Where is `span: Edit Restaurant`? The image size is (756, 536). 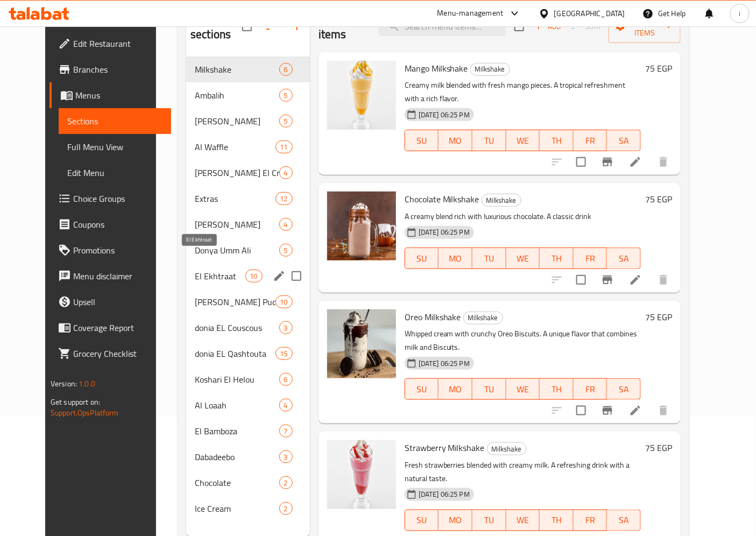 span: Edit Restaurant is located at coordinates (118, 44).